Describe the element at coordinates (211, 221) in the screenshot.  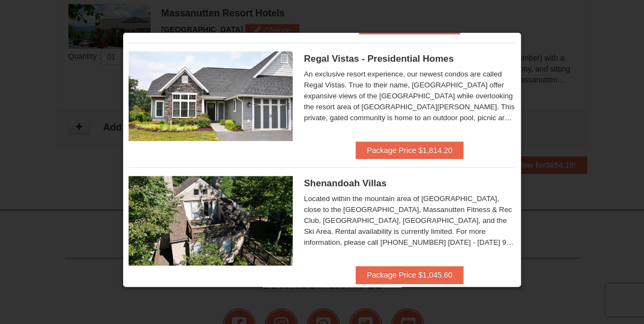
I see `img: 19219019-2-e70bf45f.jpg` at that location.